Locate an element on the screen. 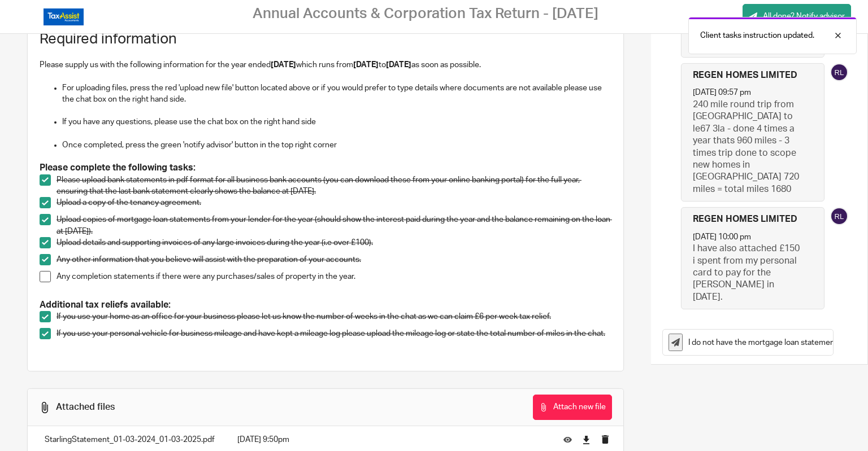 This screenshot has width=868, height=451. p: Once completed, press the green 'notify advisor' button in the top right corner is located at coordinates (337, 146).